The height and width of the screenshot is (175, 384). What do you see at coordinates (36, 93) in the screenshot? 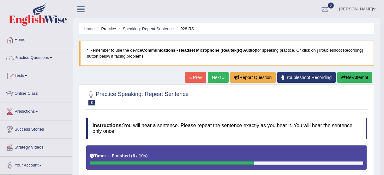
I see `a: Online Class` at bounding box center [36, 93].